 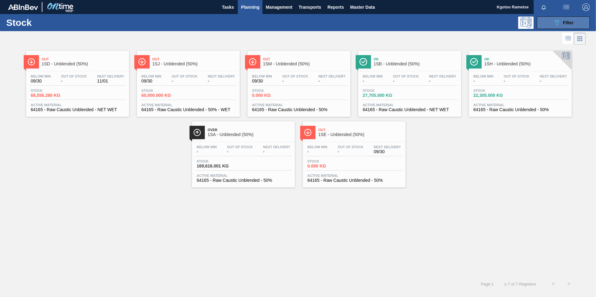 What do you see at coordinates (580, 39) in the screenshot?
I see `div: Card Vision` at bounding box center [580, 39].